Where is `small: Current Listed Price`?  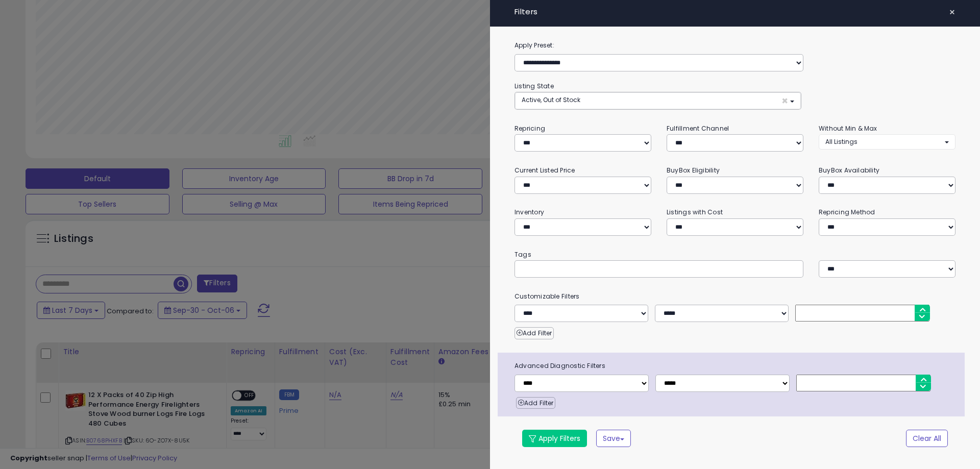 small: Current Listed Price is located at coordinates (545, 170).